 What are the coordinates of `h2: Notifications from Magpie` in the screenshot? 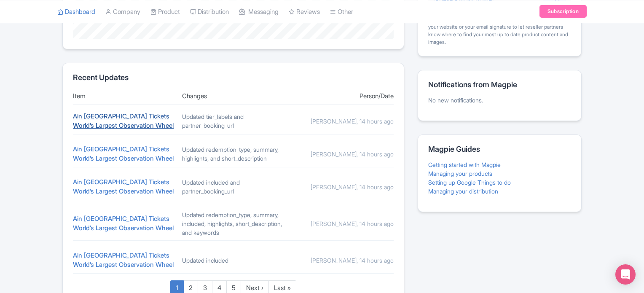 It's located at (499, 85).